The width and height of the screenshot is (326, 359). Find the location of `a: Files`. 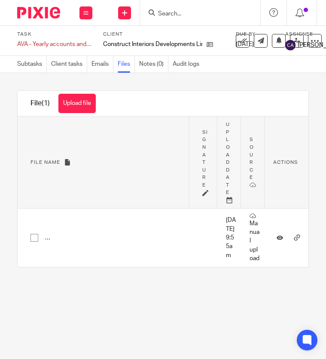

a: Files is located at coordinates (126, 64).